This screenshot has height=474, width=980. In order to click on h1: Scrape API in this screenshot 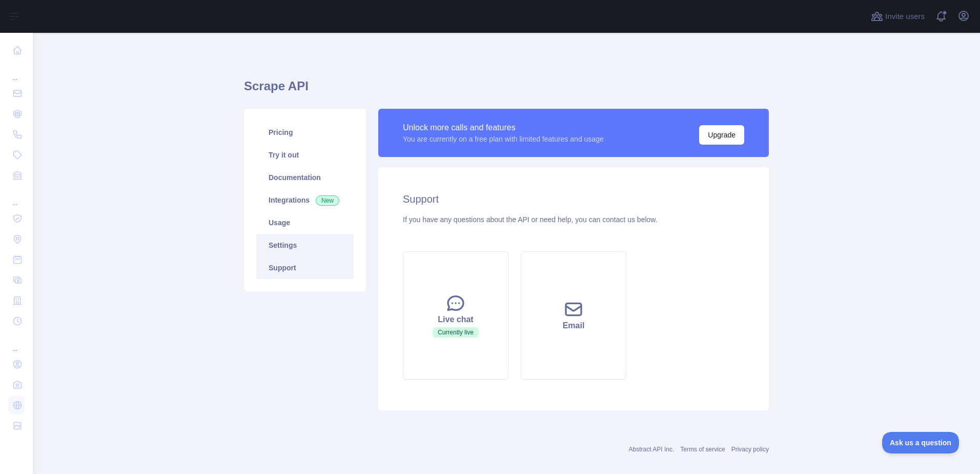, I will do `click(506, 90)`.